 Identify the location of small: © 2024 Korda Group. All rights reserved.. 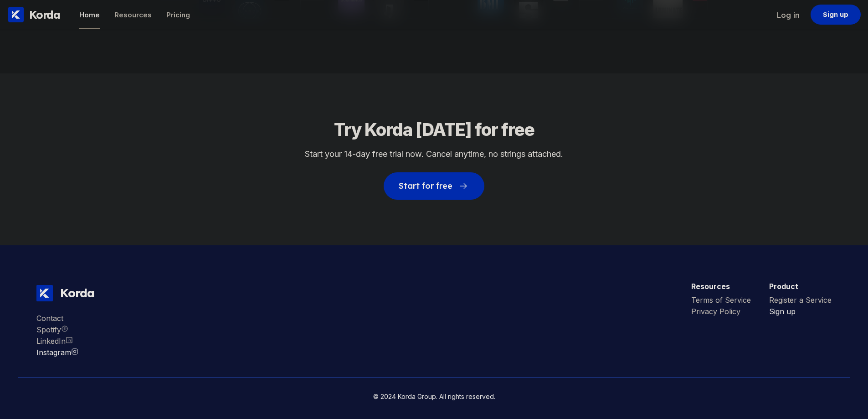
(434, 396).